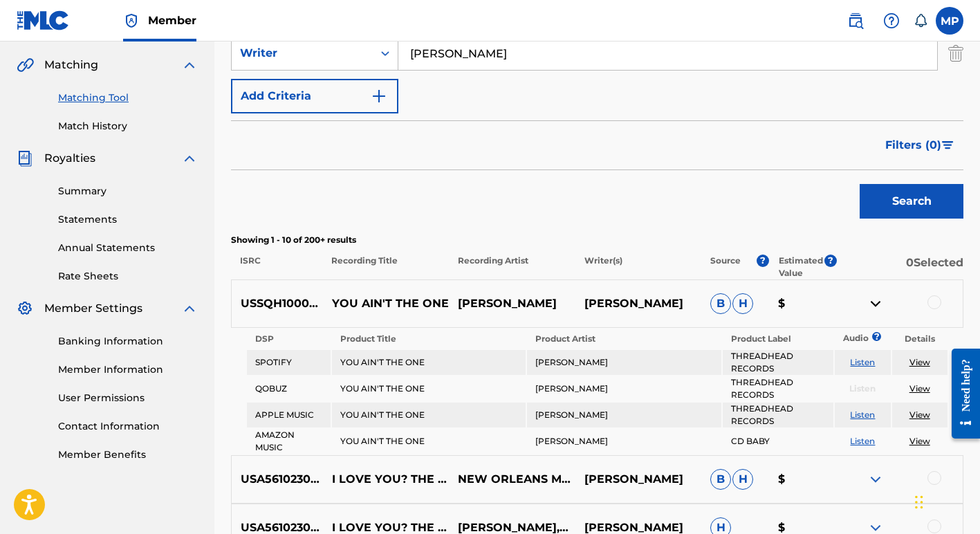 This screenshot has width=980, height=534. What do you see at coordinates (128, 341) in the screenshot?
I see `a: Banking Information` at bounding box center [128, 341].